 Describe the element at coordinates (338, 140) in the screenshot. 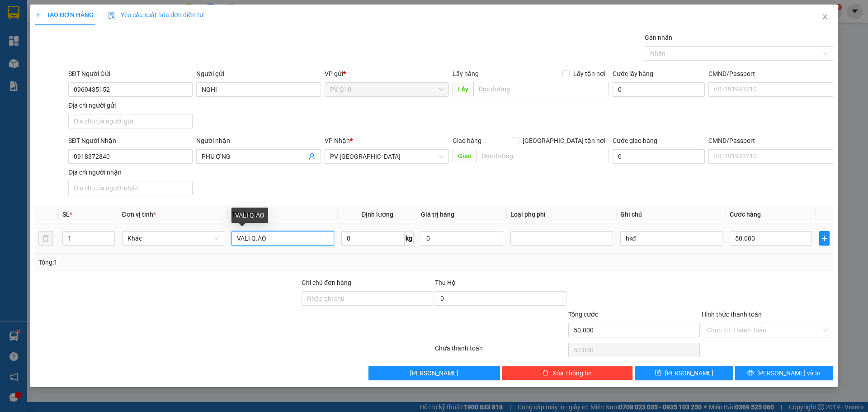

I see `span: VP Nhận` at that location.